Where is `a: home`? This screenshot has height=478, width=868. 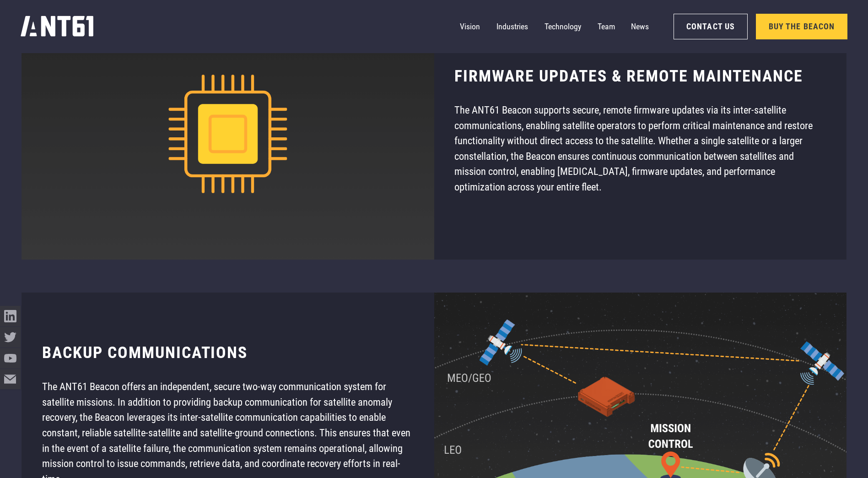 a: home is located at coordinates (57, 26).